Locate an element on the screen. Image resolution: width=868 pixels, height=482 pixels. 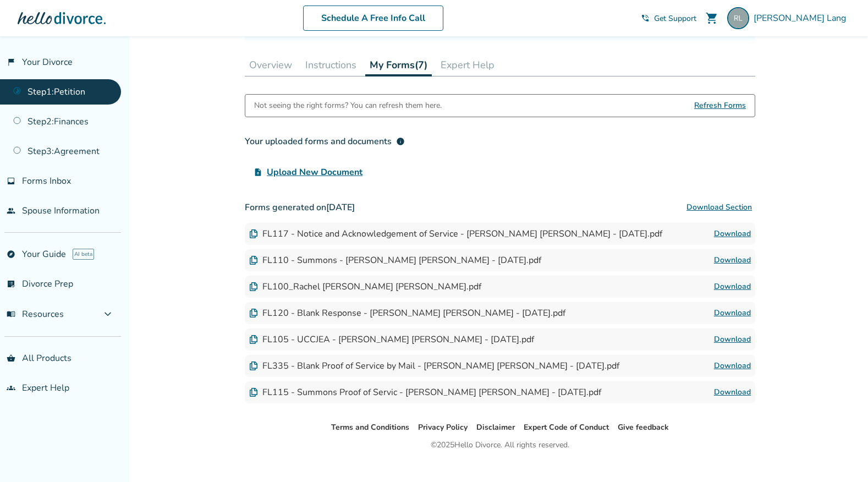
li: Disclaimer is located at coordinates (495, 428).